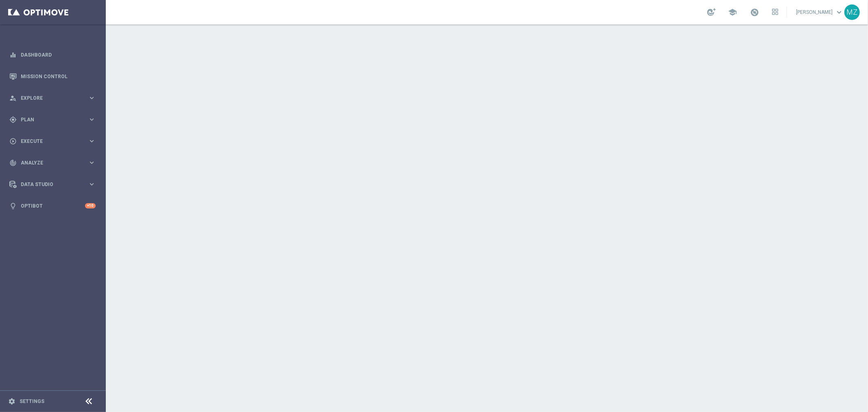 The height and width of the screenshot is (412, 868). I want to click on div: Dashboard, so click(52, 55).